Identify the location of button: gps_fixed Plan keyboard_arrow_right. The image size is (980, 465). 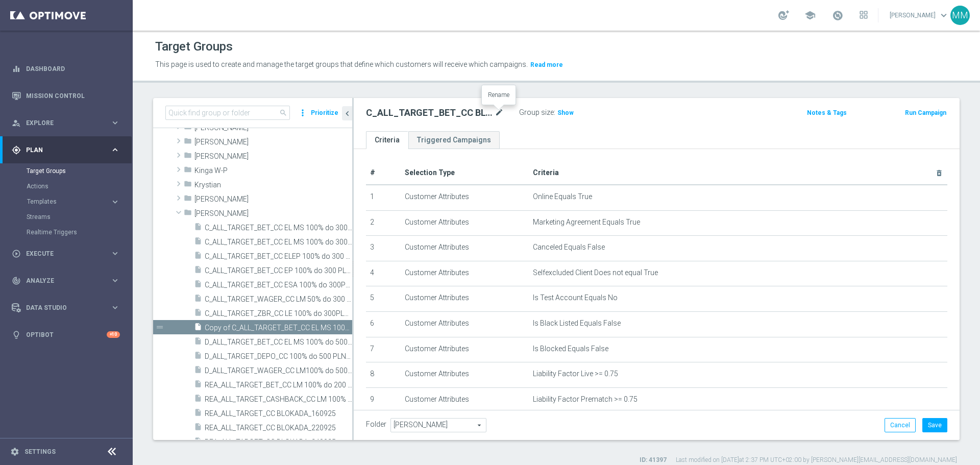
(66, 150).